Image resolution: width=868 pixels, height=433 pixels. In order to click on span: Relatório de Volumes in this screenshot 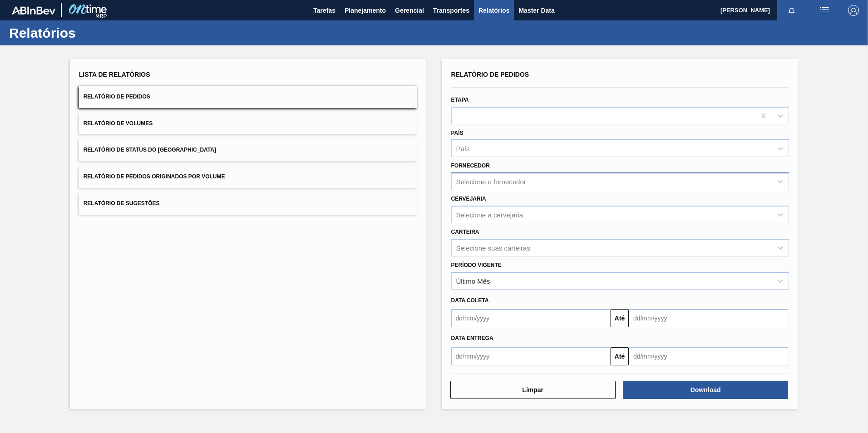, I will do `click(118, 123)`.